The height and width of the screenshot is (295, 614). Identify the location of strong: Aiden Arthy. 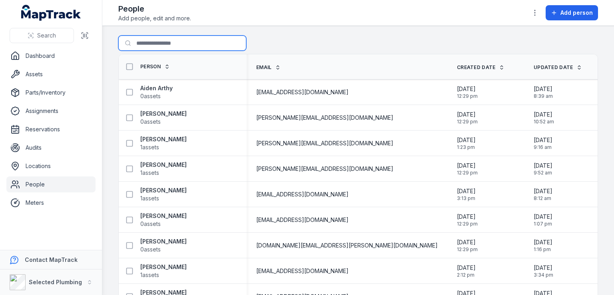
(156, 88).